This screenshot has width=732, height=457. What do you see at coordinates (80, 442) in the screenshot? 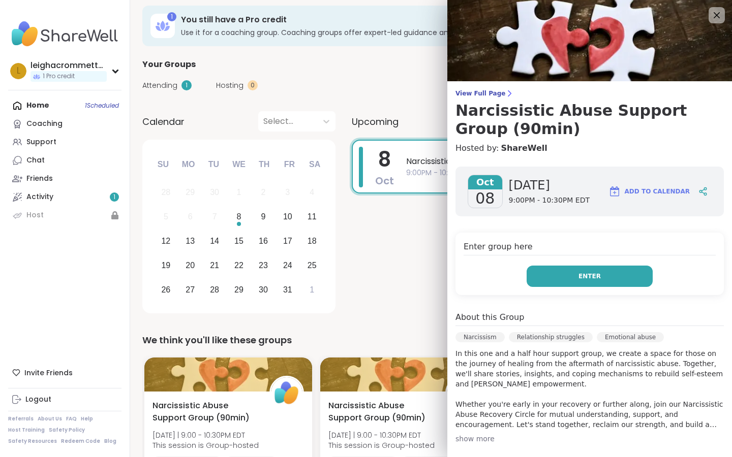
I see `a: Redeem Code` at bounding box center [80, 442].